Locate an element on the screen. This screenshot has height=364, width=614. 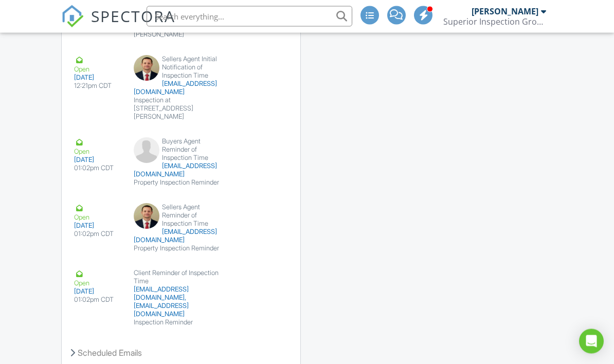
a: SPECTORA is located at coordinates (118, 25).